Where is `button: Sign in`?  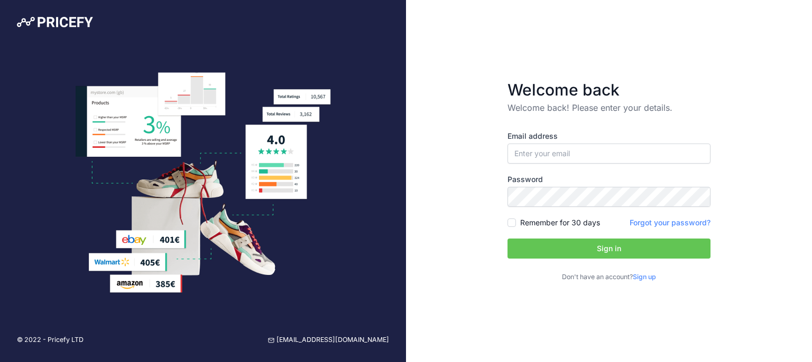
button: Sign in is located at coordinates (609, 249).